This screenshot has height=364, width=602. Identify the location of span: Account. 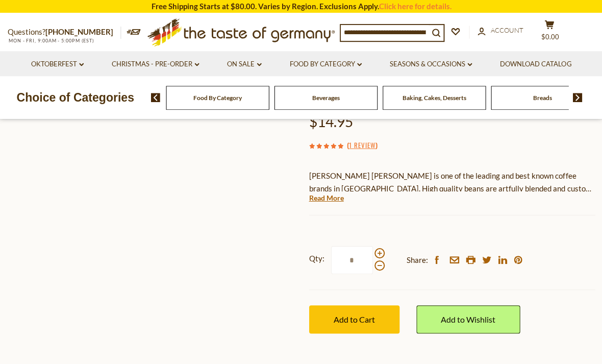
(506, 30).